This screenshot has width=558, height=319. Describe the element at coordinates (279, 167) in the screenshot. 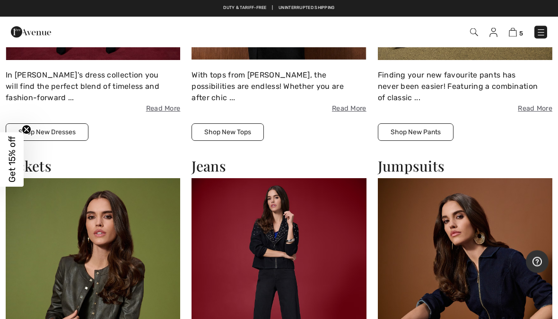

I see `h2: Jeans` at that location.